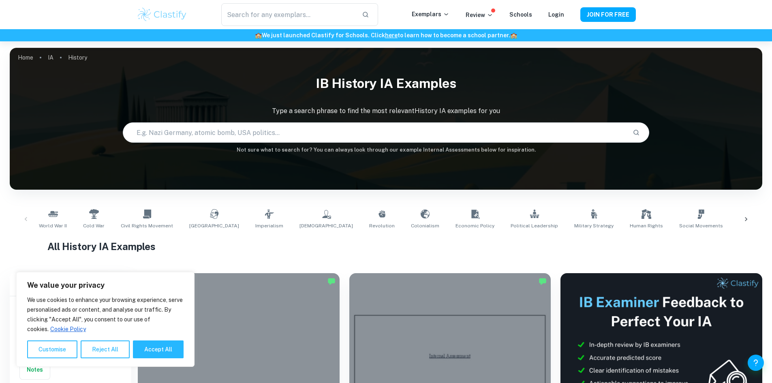  What do you see at coordinates (386, 150) in the screenshot?
I see `h6: Not sure what to search for? You can always look through our example Internal Assessments below f...` at bounding box center [386, 150].